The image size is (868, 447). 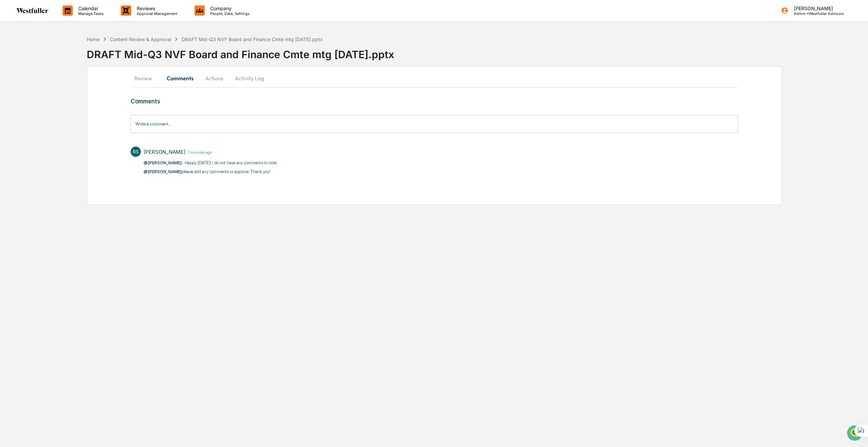 I want to click on a: 🗄️Attestations, so click(x=67, y=89).